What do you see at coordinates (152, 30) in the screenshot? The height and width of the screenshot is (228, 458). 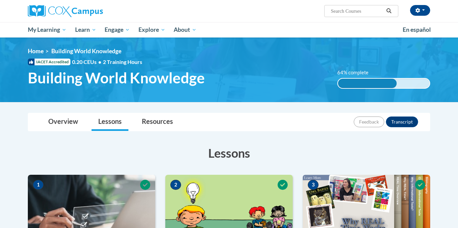 I see `span: Explore` at bounding box center [152, 30].